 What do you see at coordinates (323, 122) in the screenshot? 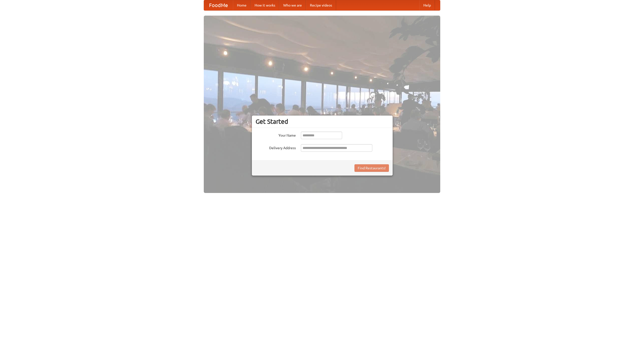
I see `h3: Get Started` at bounding box center [323, 122].